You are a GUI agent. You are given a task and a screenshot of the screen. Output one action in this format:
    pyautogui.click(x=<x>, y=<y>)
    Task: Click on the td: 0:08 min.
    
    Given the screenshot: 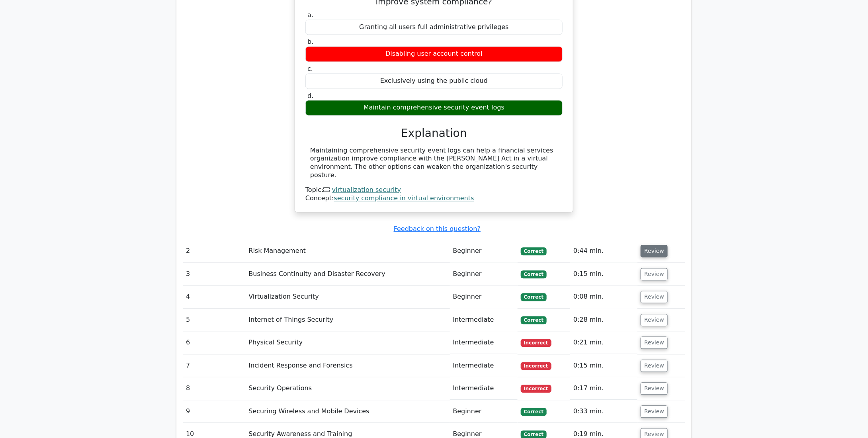 What is the action you would take?
    pyautogui.click(x=604, y=298)
    